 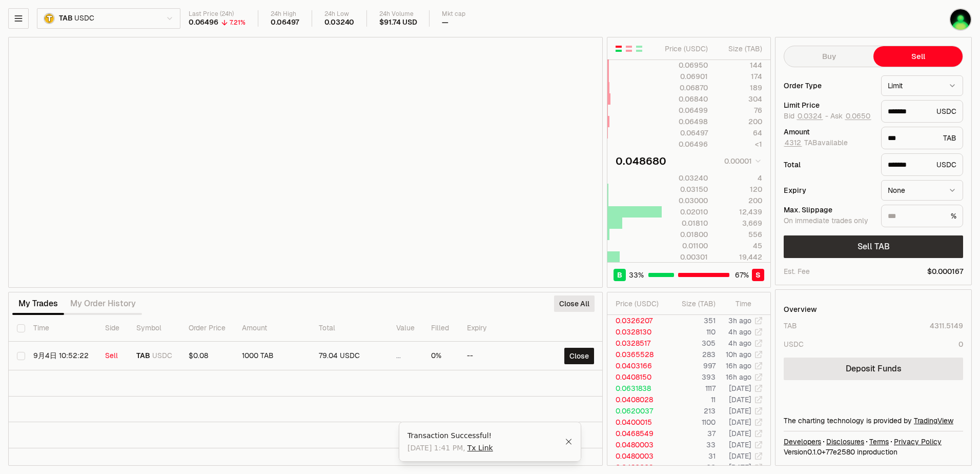 What do you see at coordinates (441, 328) in the screenshot?
I see `th: Filled` at bounding box center [441, 328].